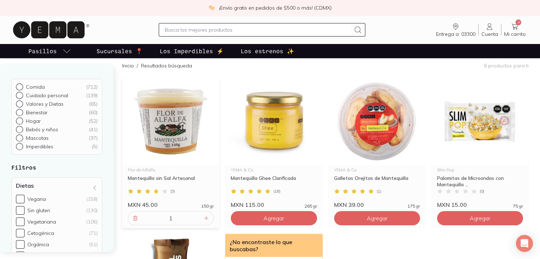 This screenshot has width=540, height=259. I want to click on p: Los Imperdibles ⚡️, so click(192, 51).